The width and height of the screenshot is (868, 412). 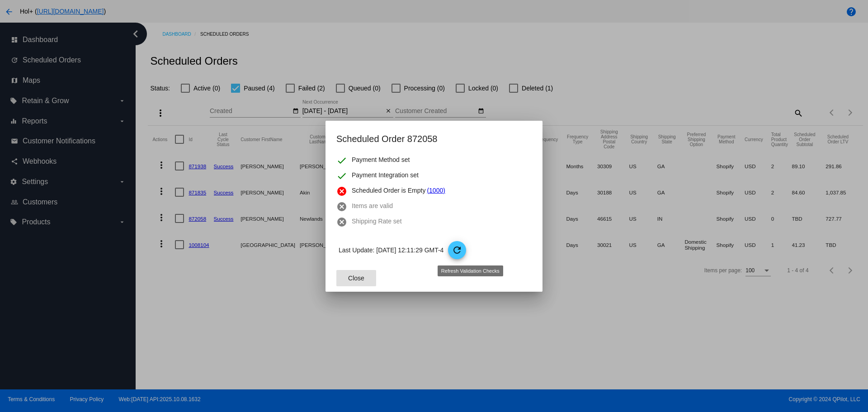 I want to click on span: Payment Method set, so click(x=381, y=161).